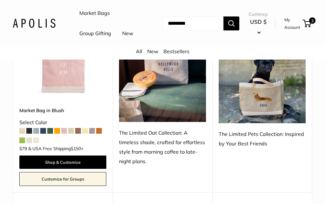  Describe the element at coordinates (307, 23) in the screenshot. I see `a: 3` at that location.